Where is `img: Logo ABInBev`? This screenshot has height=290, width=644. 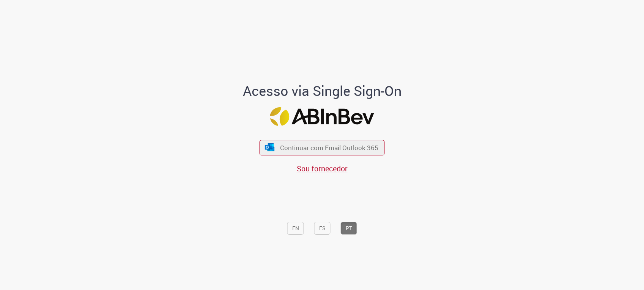 img: Logo ABInBev is located at coordinates (322, 117).